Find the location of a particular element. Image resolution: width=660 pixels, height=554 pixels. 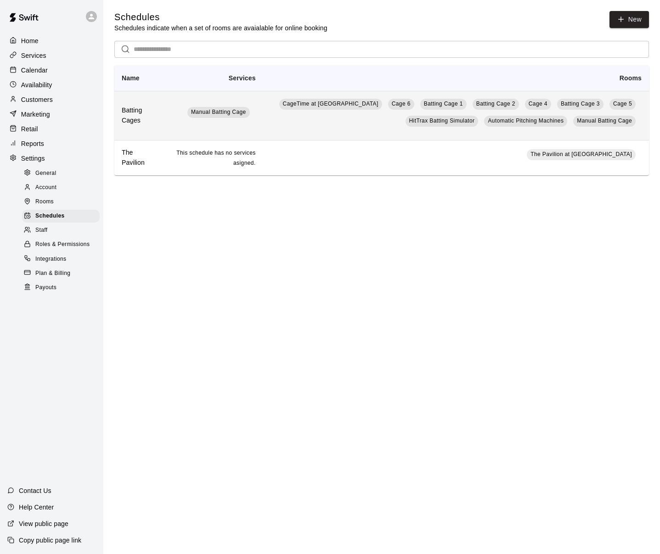

p: Services is located at coordinates (34, 56).